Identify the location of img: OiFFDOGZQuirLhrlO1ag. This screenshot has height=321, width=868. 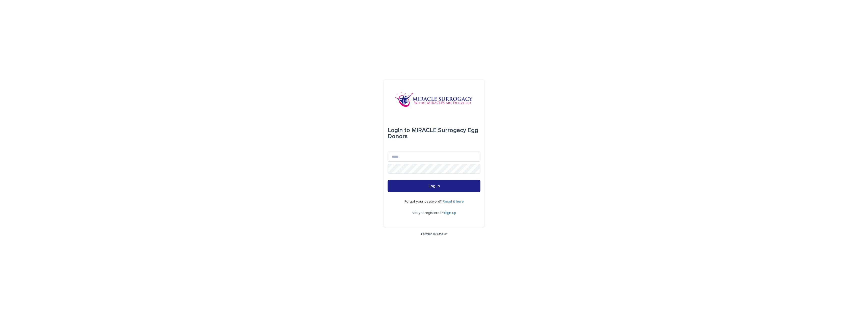
(434, 99).